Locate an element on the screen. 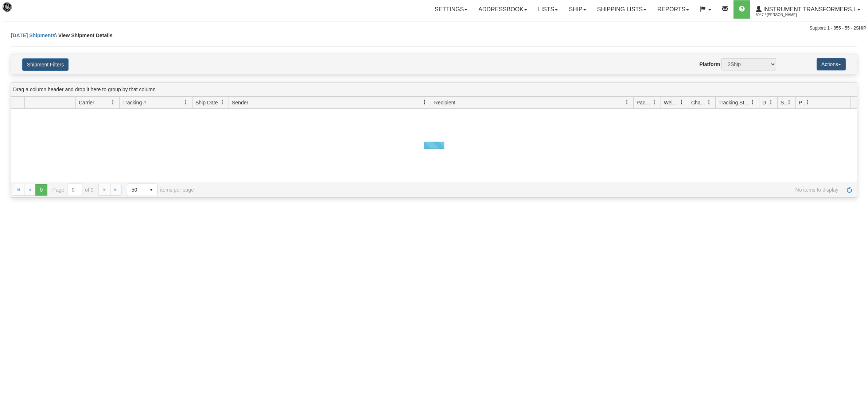  a: Recipient filter column settings is located at coordinates (627, 102).